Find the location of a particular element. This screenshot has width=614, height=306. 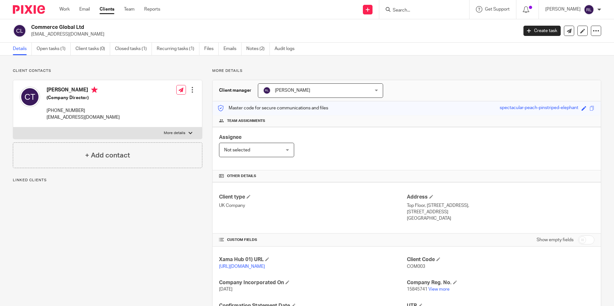

label: Show empty fields is located at coordinates (555, 240).